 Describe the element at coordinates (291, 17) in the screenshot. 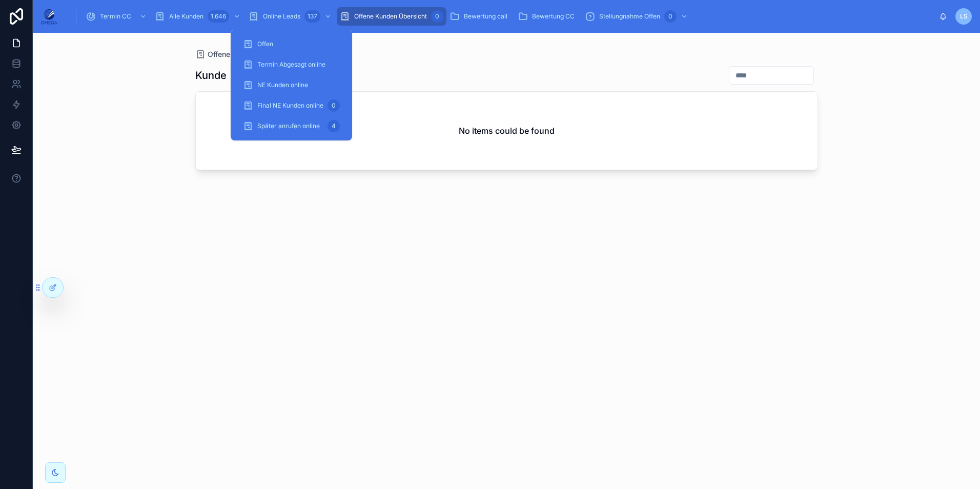

I see `a: Online Leads137` at that location.